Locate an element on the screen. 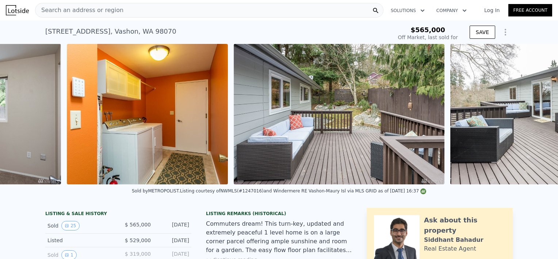  button: View historical data is located at coordinates (70, 225).